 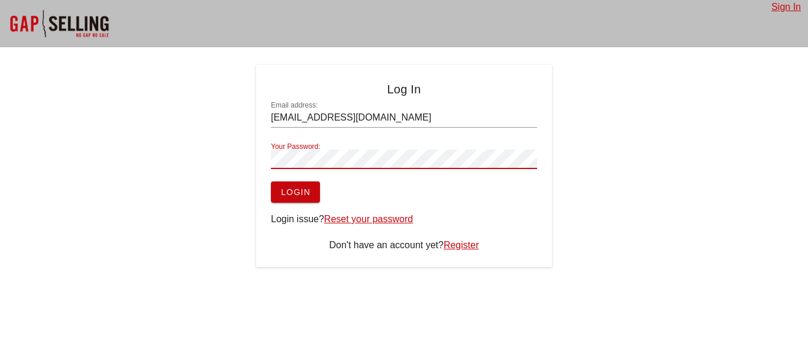 I want to click on h4: Log In, so click(x=404, y=89).